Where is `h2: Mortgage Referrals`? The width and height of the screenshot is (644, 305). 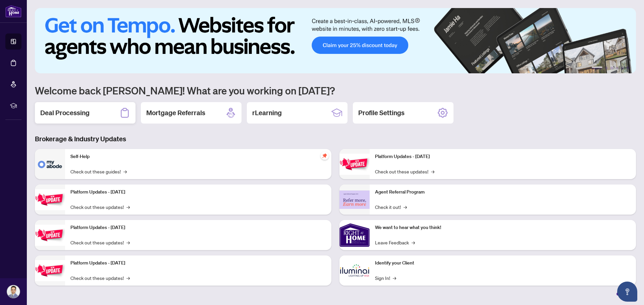
h2: Mortgage Referrals is located at coordinates (176, 113).